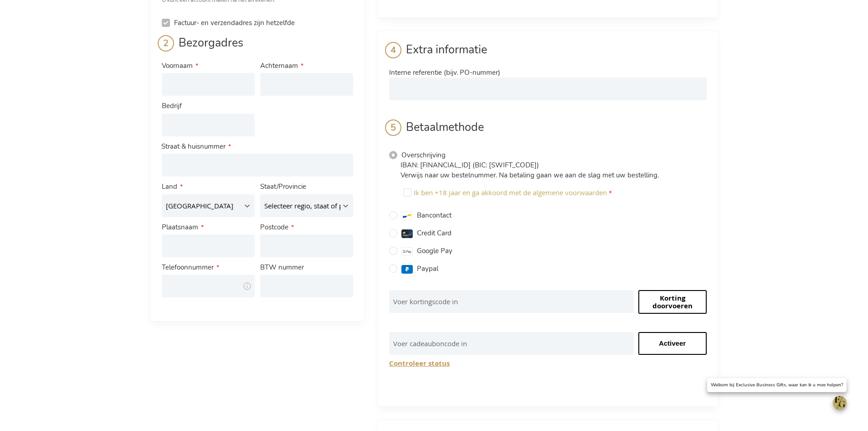 The width and height of the screenshot is (868, 431). Describe the element at coordinates (672, 343) in the screenshot. I see `input: Activeer` at that location.